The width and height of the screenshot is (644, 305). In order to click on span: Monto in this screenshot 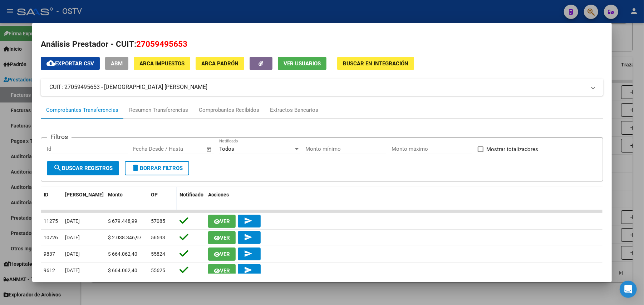, I will do `click(115, 195)`.